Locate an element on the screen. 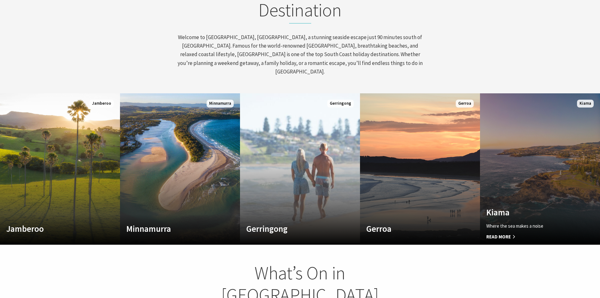 This screenshot has height=298, width=600. h4: Kiama is located at coordinates (531, 212).